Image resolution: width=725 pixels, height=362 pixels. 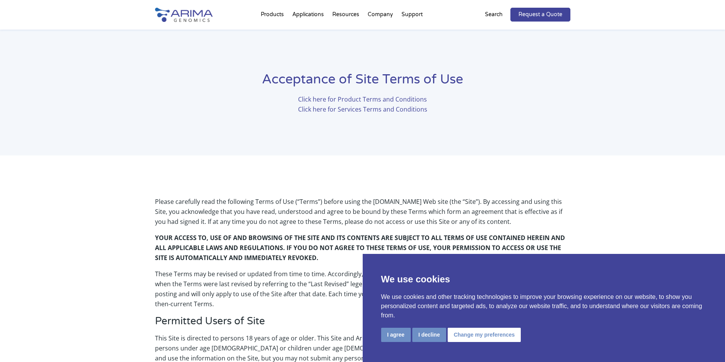 I want to click on button: Change my preferences, so click(x=484, y=335).